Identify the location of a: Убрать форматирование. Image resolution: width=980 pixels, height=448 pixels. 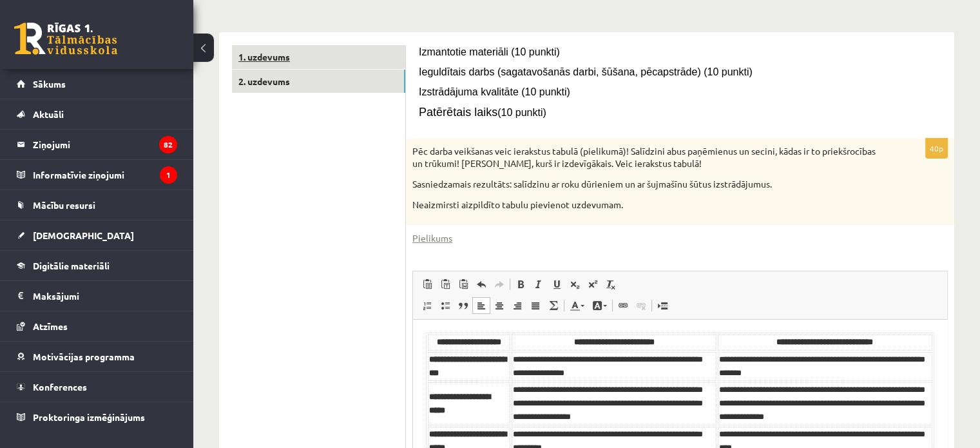
(611, 284).